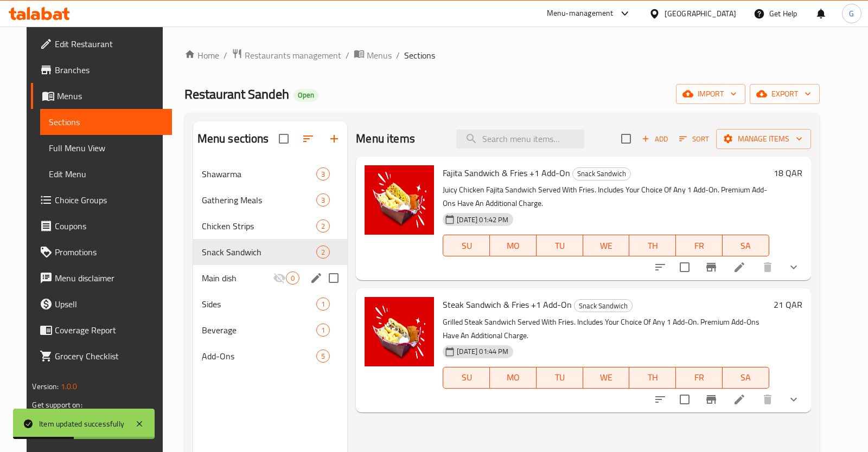  Describe the element at coordinates (284, 139) in the screenshot. I see `span: Select all sections` at that location.